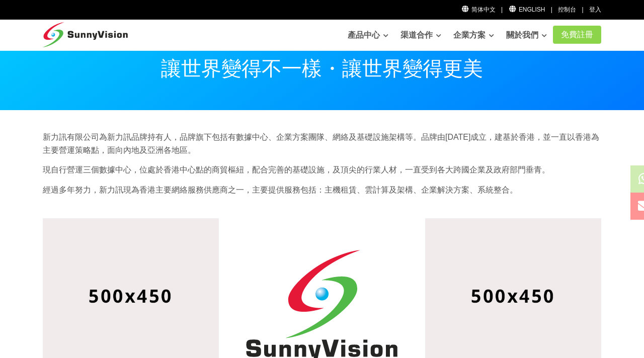 Image resolution: width=644 pixels, height=358 pixels. I want to click on a: 渠道合作, so click(420, 35).